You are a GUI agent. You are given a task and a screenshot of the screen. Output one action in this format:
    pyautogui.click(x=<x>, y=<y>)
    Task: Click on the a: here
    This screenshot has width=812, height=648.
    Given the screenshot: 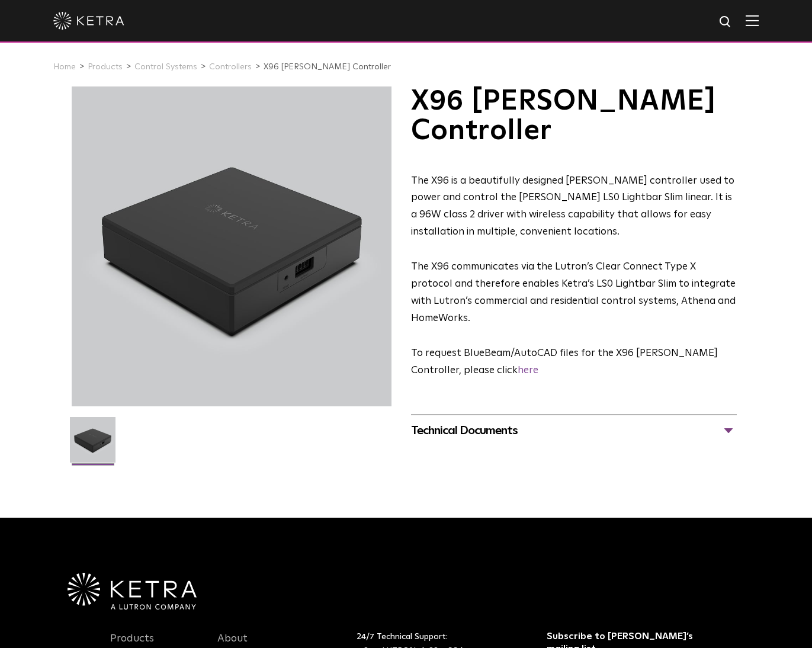 What is the action you would take?
    pyautogui.click(x=528, y=370)
    